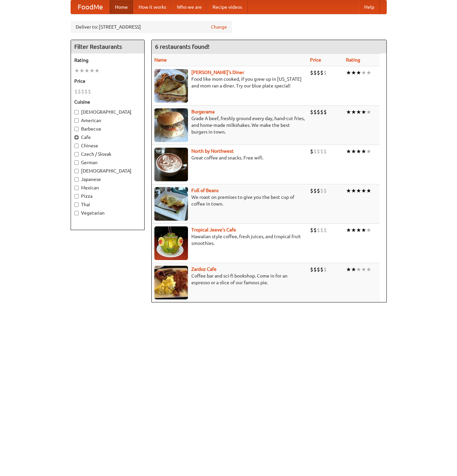 The height and width of the screenshot is (476, 457). Describe the element at coordinates (205, 190) in the screenshot. I see `a: Full of Beans` at that location.